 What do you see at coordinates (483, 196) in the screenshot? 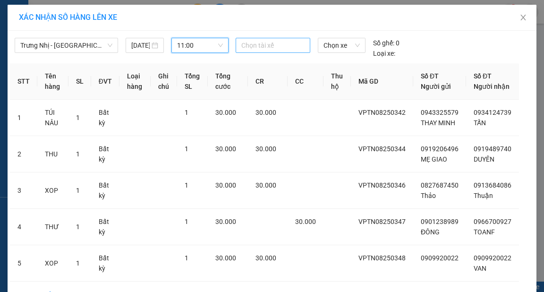
I see `span: Thuận` at bounding box center [483, 196].